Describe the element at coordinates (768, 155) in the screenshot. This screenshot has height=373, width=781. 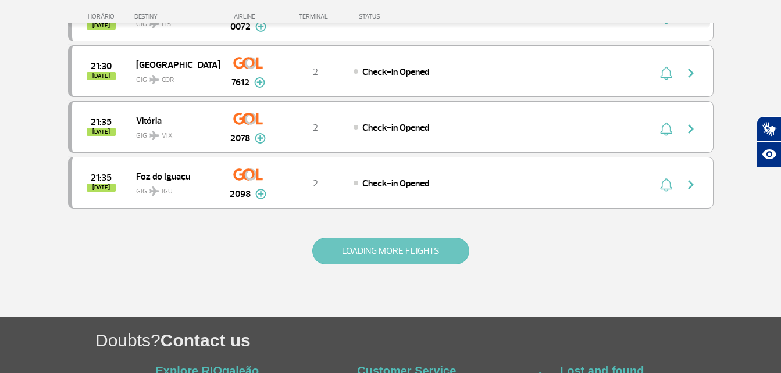
I see `button: Abrir recursos assistivos.` at that location.